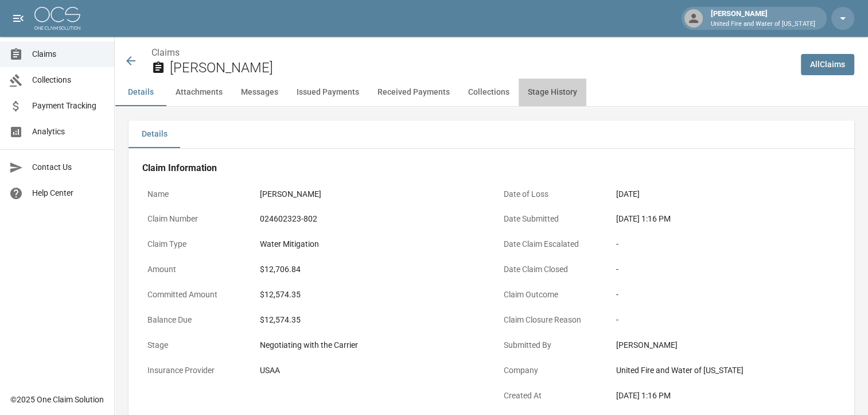  Describe the element at coordinates (328, 92) in the screenshot. I see `button: Issued Payments` at that location.